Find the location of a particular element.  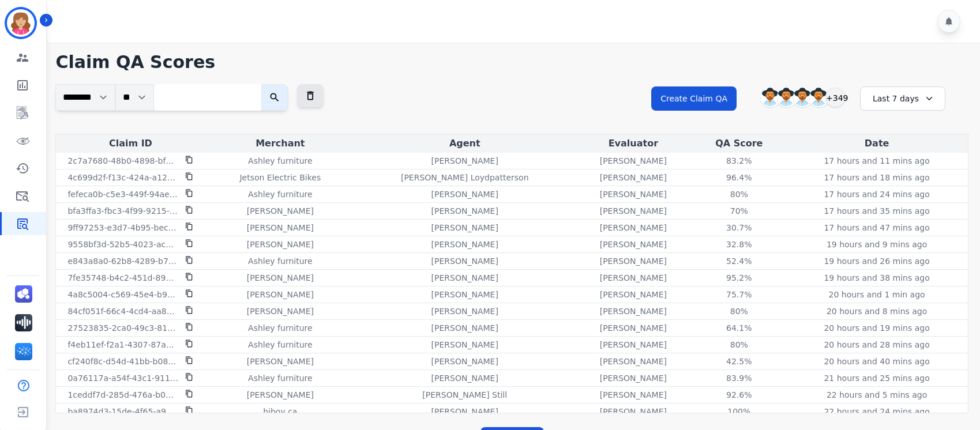

p: hiboy ca is located at coordinates (279, 412).